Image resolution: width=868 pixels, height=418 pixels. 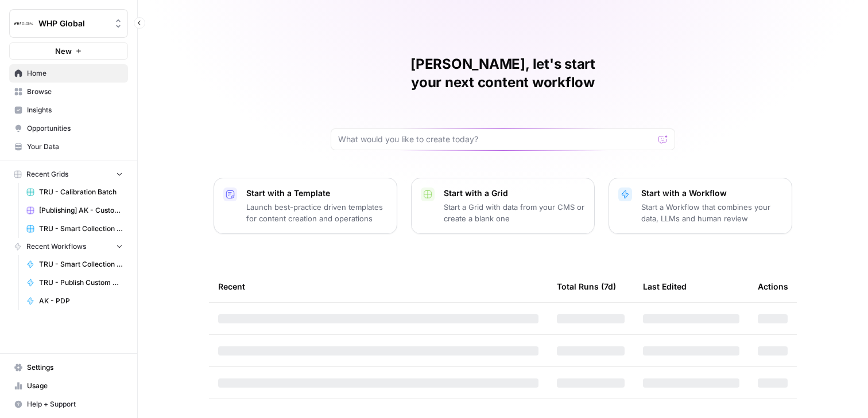 I want to click on div: Recent, so click(x=378, y=286).